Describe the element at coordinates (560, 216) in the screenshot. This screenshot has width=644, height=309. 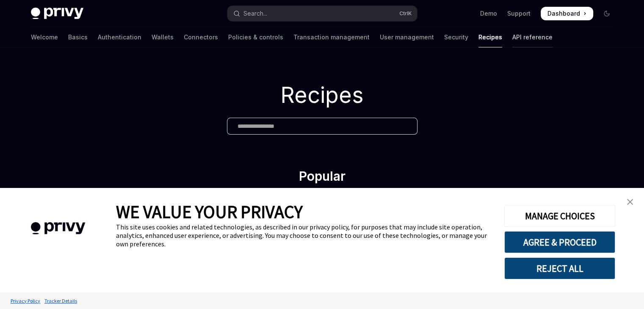
I see `button: MANAGE CHOICES` at that location.